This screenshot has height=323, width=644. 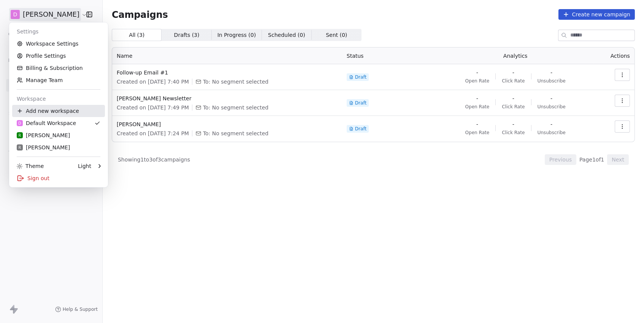 What do you see at coordinates (59, 111) in the screenshot?
I see `div: Add new workspace` at bounding box center [59, 111].